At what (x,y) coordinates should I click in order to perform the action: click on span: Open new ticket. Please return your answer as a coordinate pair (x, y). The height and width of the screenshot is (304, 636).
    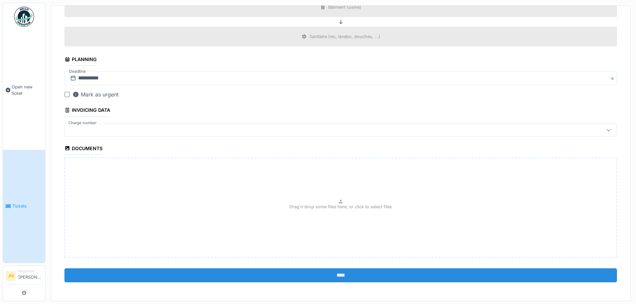
    Looking at the image, I should click on (27, 90).